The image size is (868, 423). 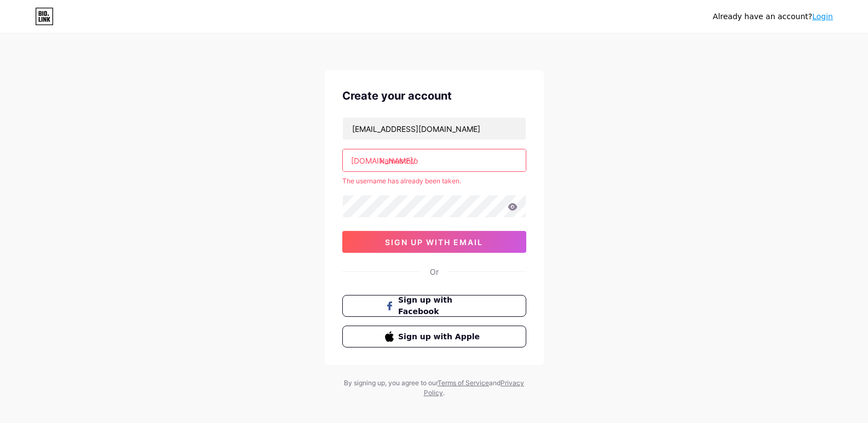 What do you see at coordinates (463, 382) in the screenshot?
I see `a: Terms of Service` at bounding box center [463, 382].